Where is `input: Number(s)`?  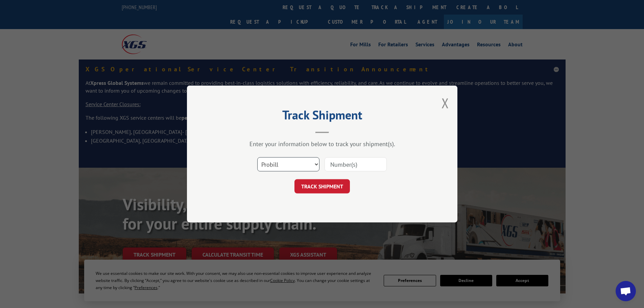 input: Number(s) is located at coordinates (356, 164).